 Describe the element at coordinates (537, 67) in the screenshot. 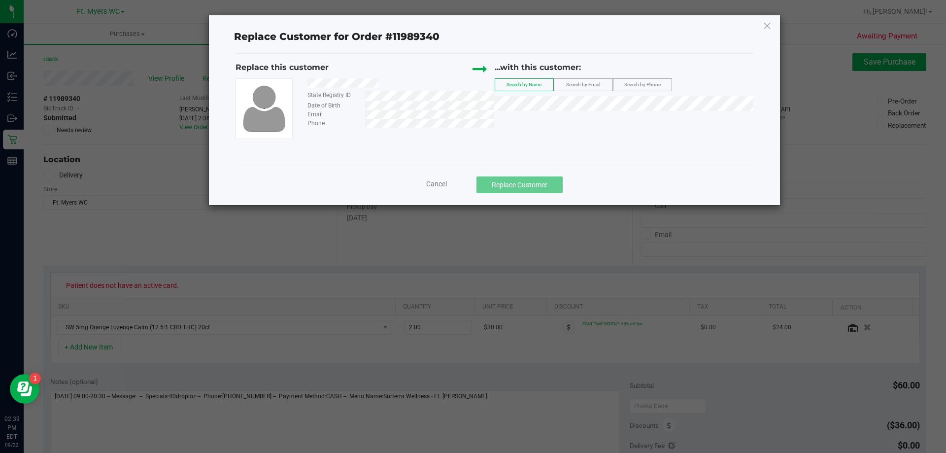

I see `span: ...with this customer:` at that location.